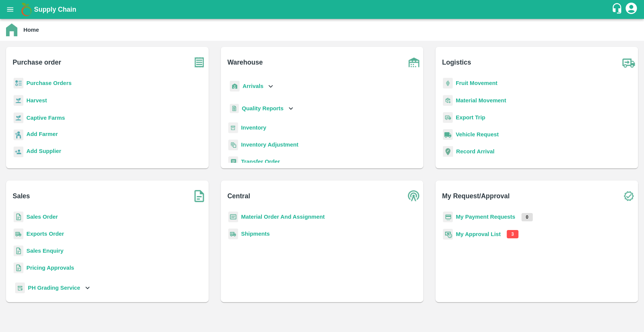  I want to click on b: Purchase Orders, so click(49, 83).